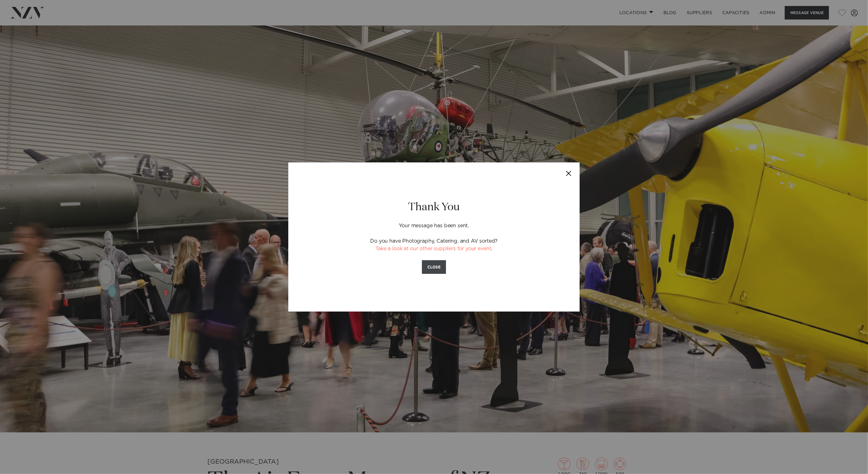  What do you see at coordinates (434, 207) in the screenshot?
I see `h2: Thank You` at bounding box center [434, 207].